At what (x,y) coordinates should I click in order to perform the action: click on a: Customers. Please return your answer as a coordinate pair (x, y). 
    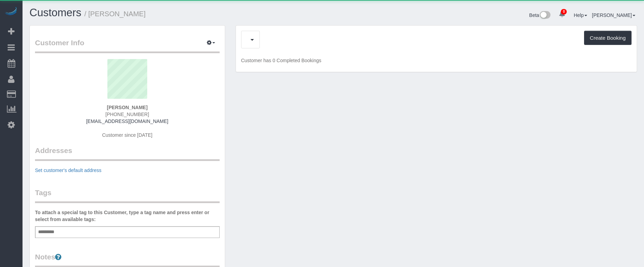
    Looking at the image, I should click on (56, 12).